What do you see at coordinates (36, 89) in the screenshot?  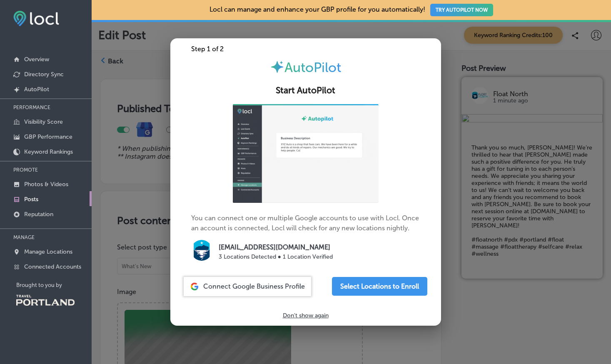 I see `p: AutoPilot` at bounding box center [36, 89].